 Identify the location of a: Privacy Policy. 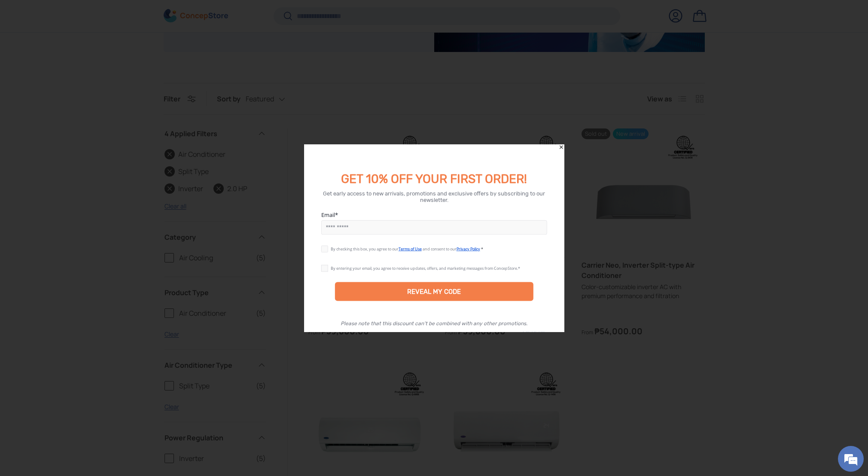
(468, 249).